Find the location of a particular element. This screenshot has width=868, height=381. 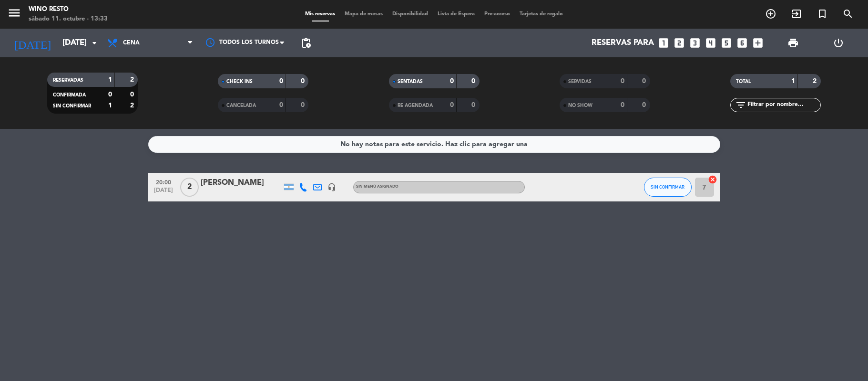

i: looks_5 is located at coordinates (727, 43).